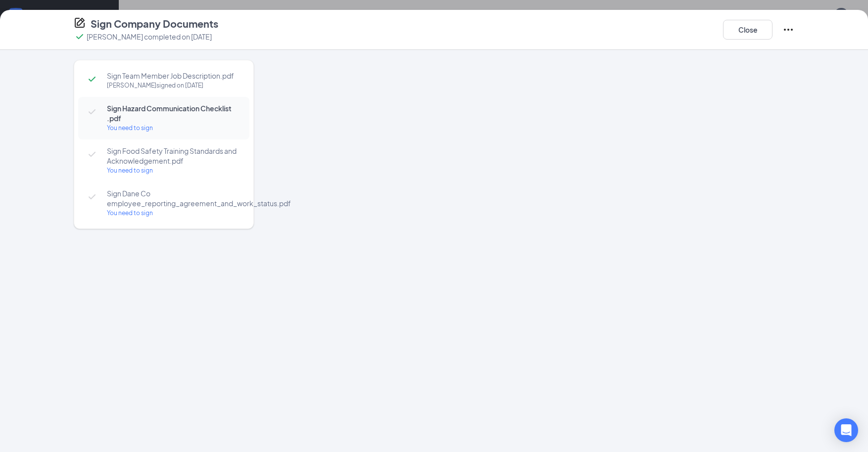 The height and width of the screenshot is (452, 868). I want to click on span: Sign Dane Co employee_reporting_agreement_and_work_status.pdf, so click(184, 198).